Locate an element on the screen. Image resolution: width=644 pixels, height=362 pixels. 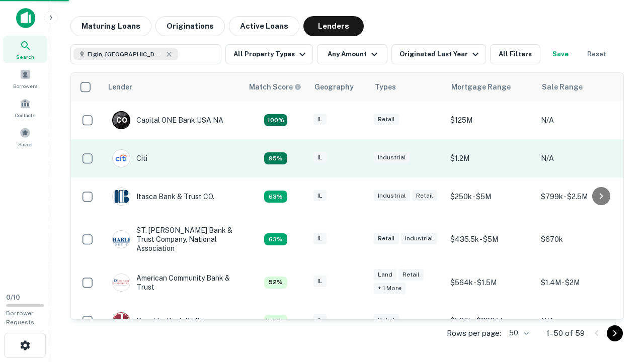
td: $1.2M is located at coordinates (491, 158).